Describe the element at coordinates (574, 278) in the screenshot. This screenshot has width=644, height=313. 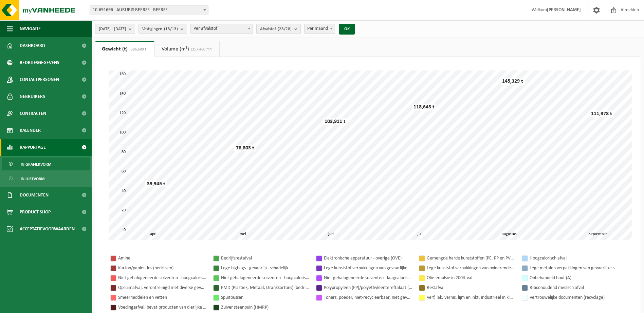
I see `div: Onbehandeld hout (A)` at that location.